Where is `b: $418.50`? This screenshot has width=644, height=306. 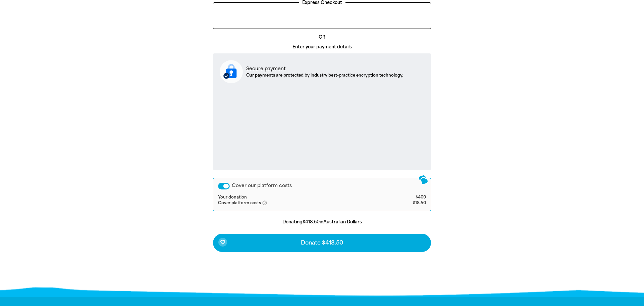 b: $418.50 is located at coordinates (311, 221).